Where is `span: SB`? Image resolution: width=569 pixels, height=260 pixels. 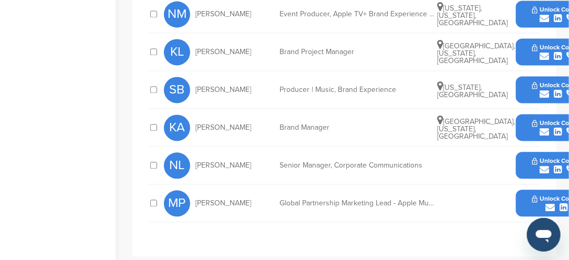 span: SB is located at coordinates (177, 90).